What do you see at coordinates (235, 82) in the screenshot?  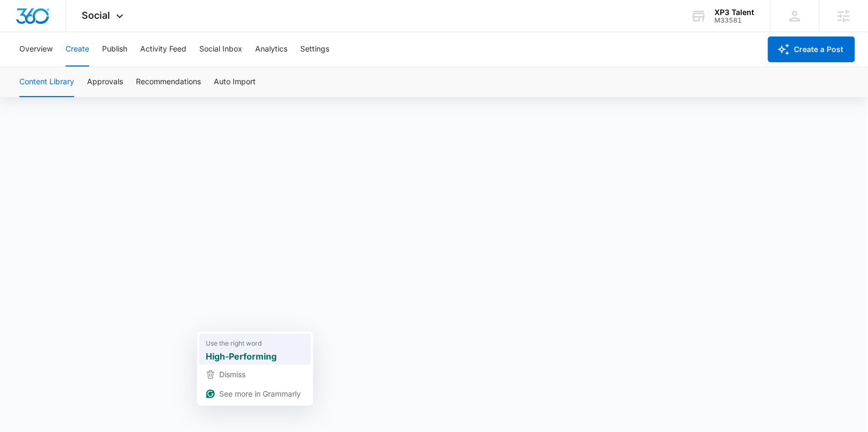 I see `button: Auto Import` at bounding box center [235, 82].